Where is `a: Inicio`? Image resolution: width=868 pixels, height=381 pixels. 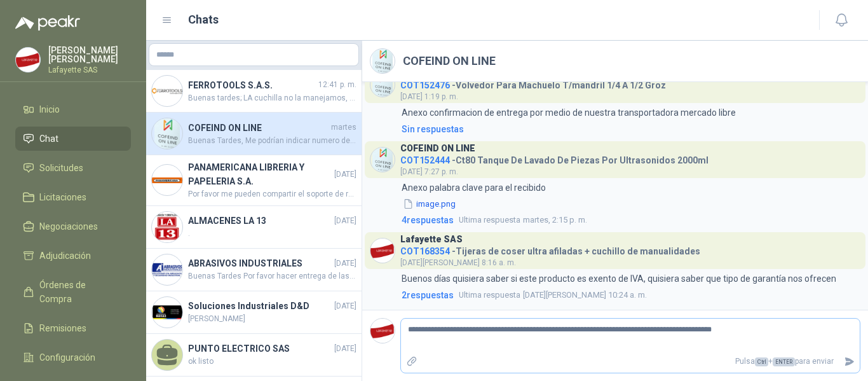
a: Inicio is located at coordinates (73, 110).